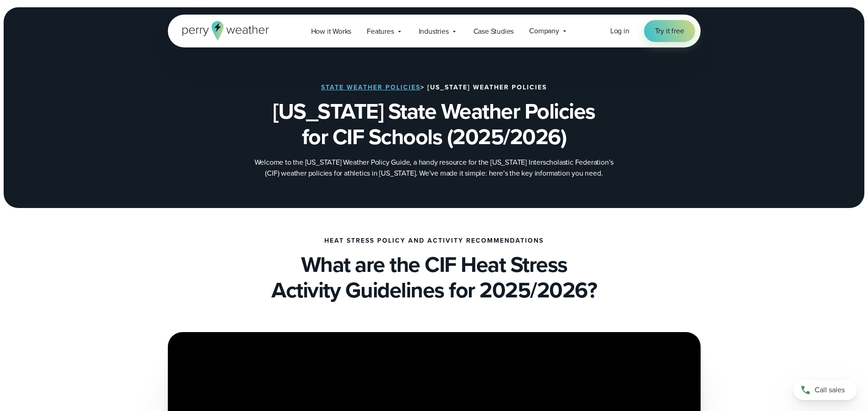  Describe the element at coordinates (331, 31) in the screenshot. I see `a: How it Works` at that location.